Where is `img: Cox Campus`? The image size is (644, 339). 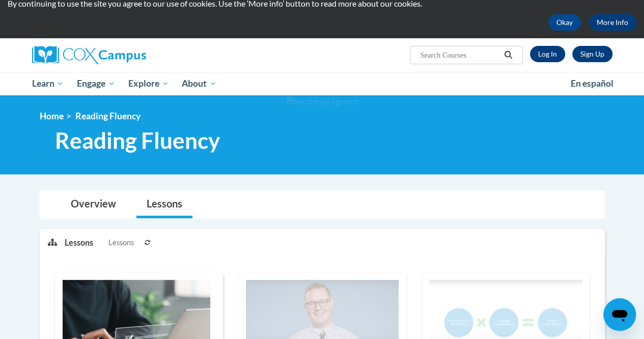 img: Cox Campus is located at coordinates (89, 55).